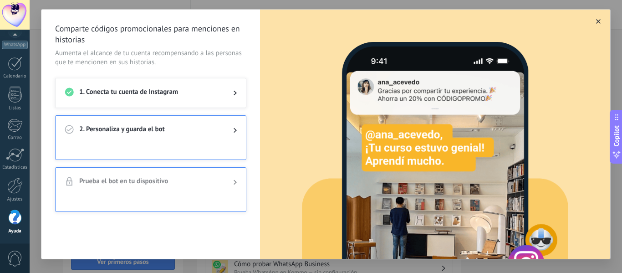 This screenshot has height=273, width=622. What do you see at coordinates (616, 136) in the screenshot?
I see `span: Copilot` at bounding box center [616, 136].